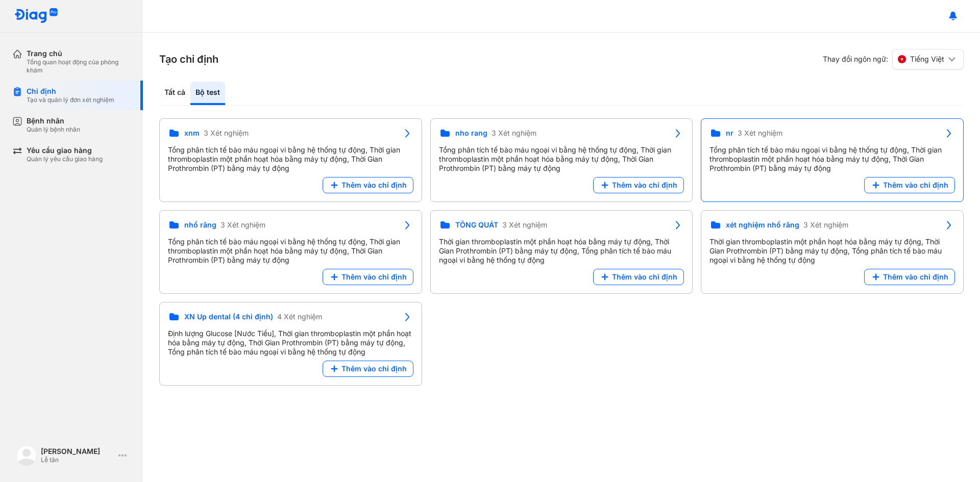 The height and width of the screenshot is (482, 980). I want to click on div: Lễ tân, so click(77, 460).